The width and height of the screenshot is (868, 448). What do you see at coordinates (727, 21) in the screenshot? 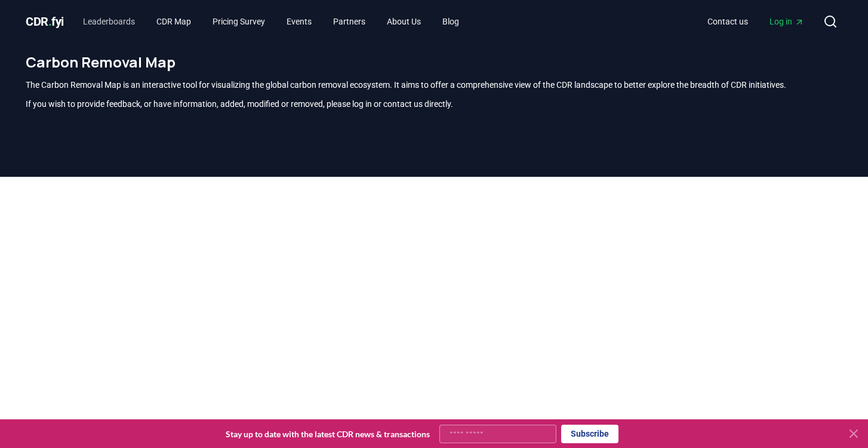
I see `a: Contact us` at bounding box center [727, 21].